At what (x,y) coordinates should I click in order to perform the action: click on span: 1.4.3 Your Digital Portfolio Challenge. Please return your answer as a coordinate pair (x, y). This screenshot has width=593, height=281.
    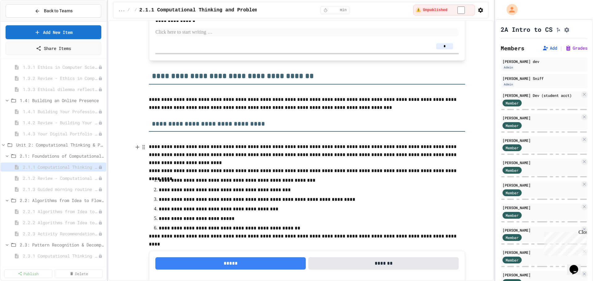
    Looking at the image, I should click on (61, 134).